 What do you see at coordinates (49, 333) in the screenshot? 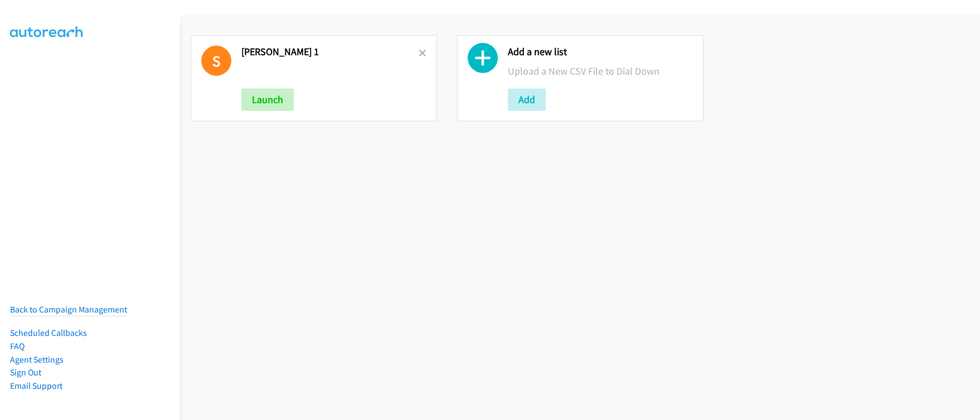
I see `a: Scheduled Callbacks` at bounding box center [49, 333].